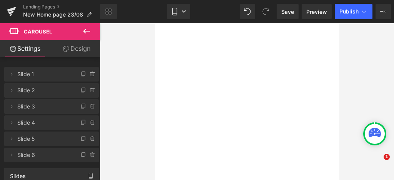 The image size is (394, 180). Describe the element at coordinates (38, 32) in the screenshot. I see `span: Carousel` at that location.